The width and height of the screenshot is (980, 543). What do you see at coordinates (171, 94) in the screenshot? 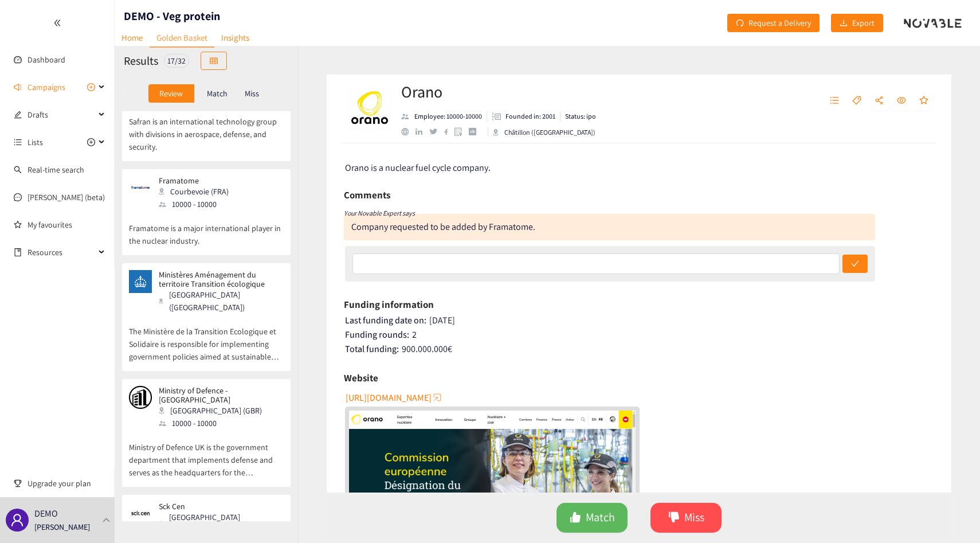
I see `p: Review` at bounding box center [171, 94].